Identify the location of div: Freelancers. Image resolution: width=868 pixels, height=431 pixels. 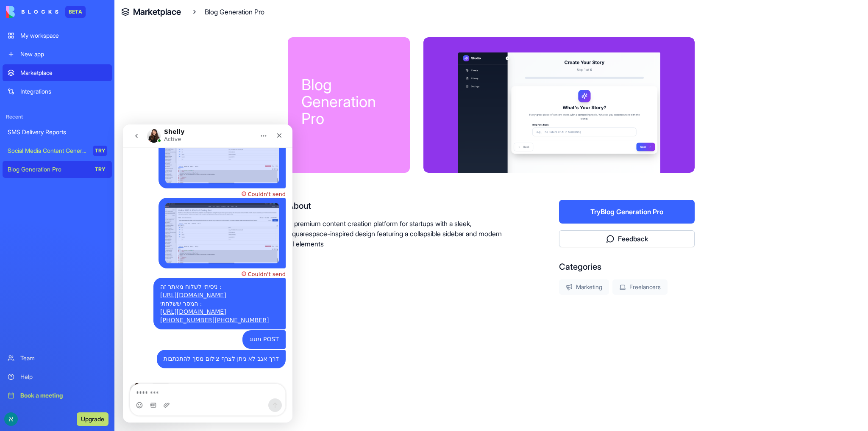
(640, 287).